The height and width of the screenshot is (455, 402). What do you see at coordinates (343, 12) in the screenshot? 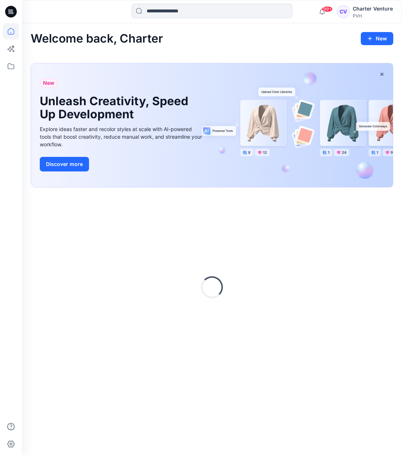
I see `div: CV` at bounding box center [343, 12].